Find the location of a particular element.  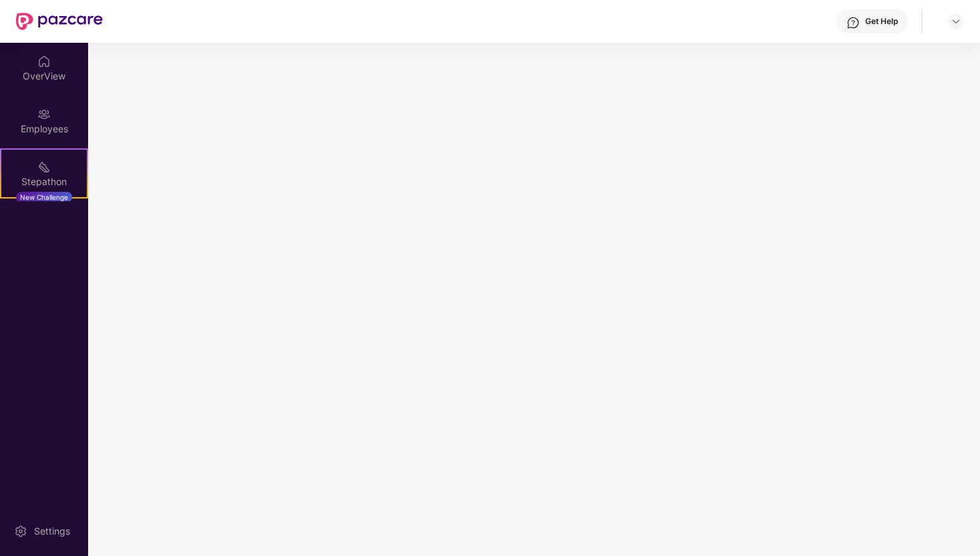

div: New Challenge is located at coordinates (44, 197).